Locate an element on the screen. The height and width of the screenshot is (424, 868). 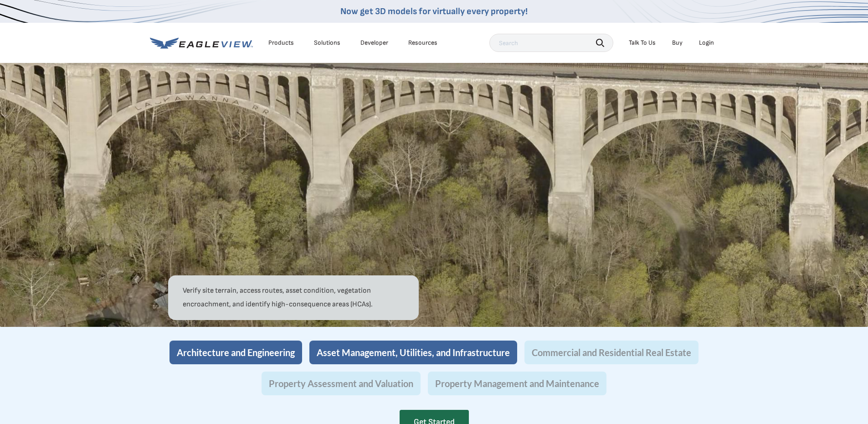
input: Search is located at coordinates (551, 43).